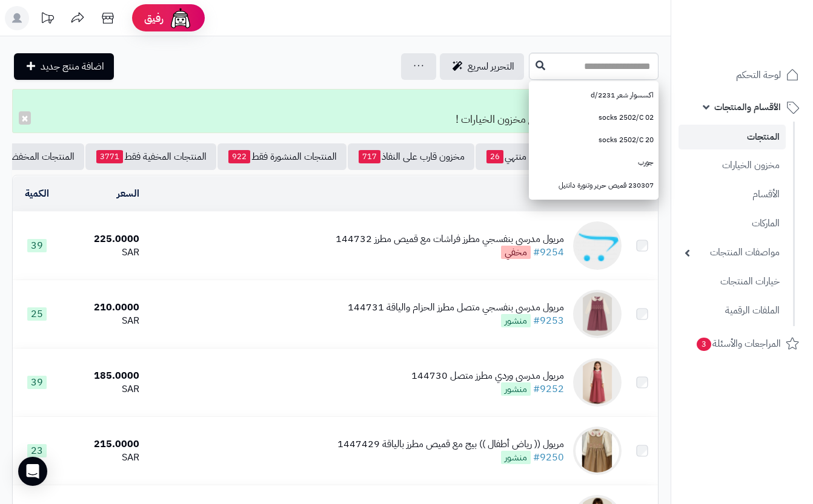 The image size is (813, 504). Describe the element at coordinates (597, 451) in the screenshot. I see `img: مريول (( رياض أطفال )) بيج مع قميص مطرز بالياقة 1447429` at that location.